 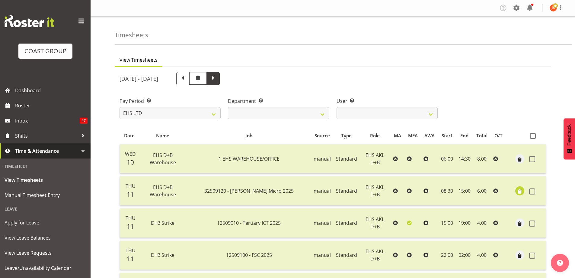 I want to click on div: Timesheet, so click(x=45, y=166).